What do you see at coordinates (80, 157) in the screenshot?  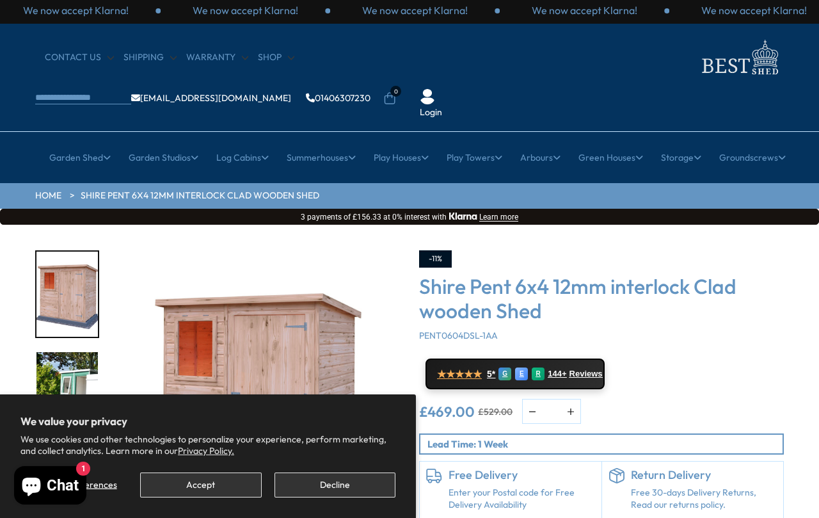 I see `a: Garden Shed` at bounding box center [80, 157].